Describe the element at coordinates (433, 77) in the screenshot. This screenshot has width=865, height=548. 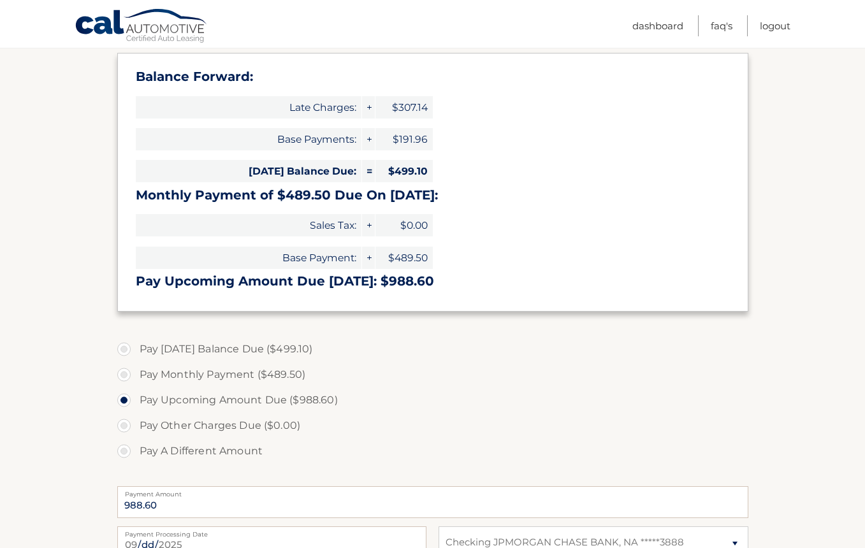
I see `h3: Balance Forward:` at that location.